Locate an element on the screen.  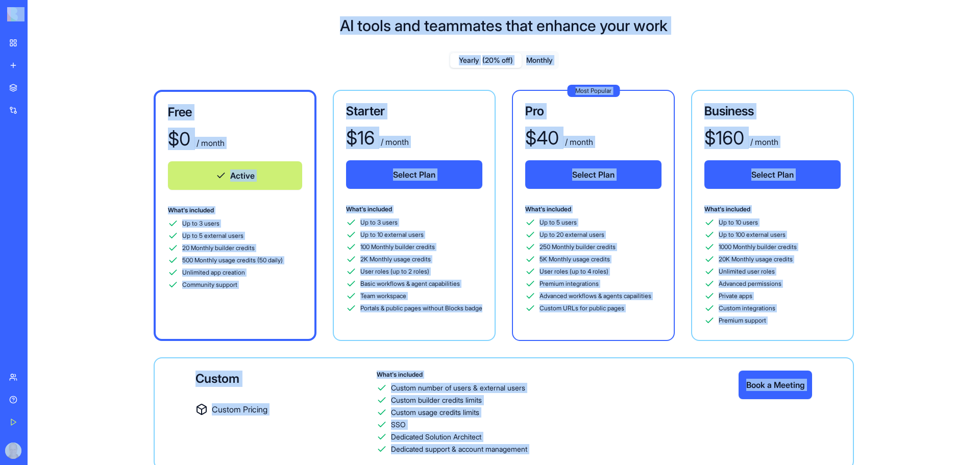
button: Active is located at coordinates (235, 175).